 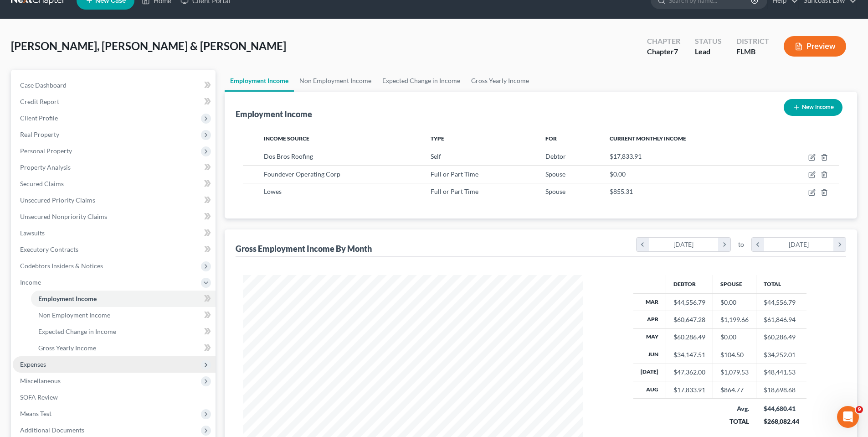 What do you see at coordinates (437, 139) in the screenshot?
I see `span: Type` at bounding box center [437, 139].